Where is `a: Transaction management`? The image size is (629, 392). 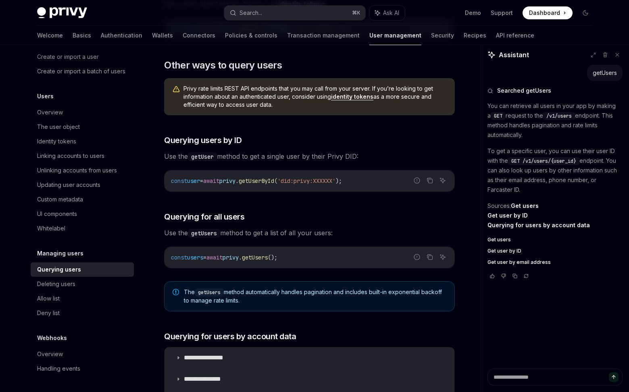 a: Transaction management is located at coordinates (323, 35).